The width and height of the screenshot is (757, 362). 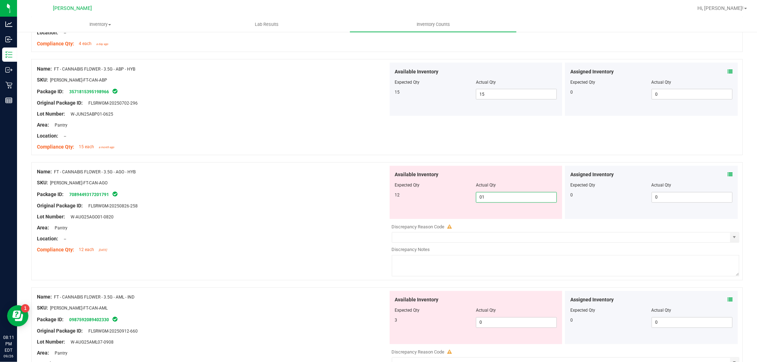 What do you see at coordinates (100, 24) in the screenshot?
I see `a: Inventory` at bounding box center [100, 24].